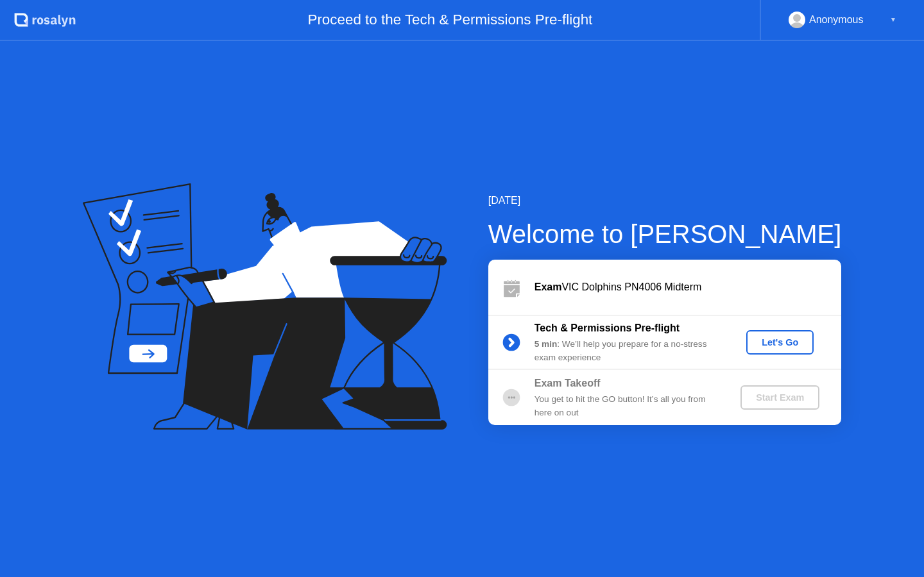 The height and width of the screenshot is (577, 924). I want to click on div: VIC Dolphins PN4006 Midterm, so click(688, 287).